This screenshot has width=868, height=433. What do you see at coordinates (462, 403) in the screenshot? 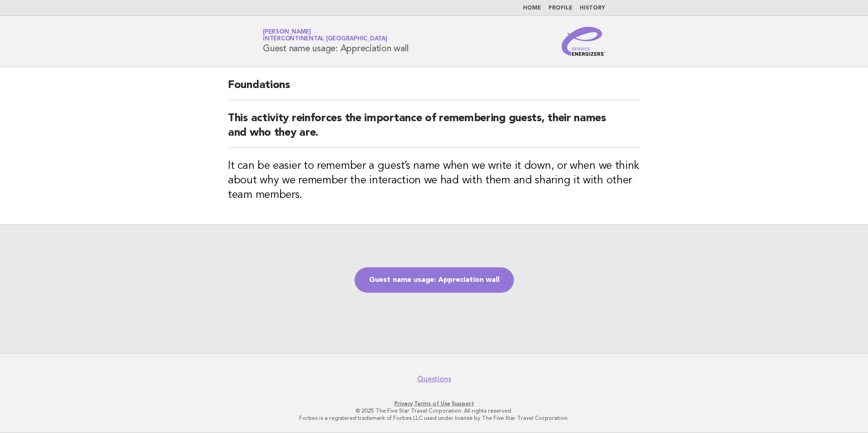
I see `a: Support` at bounding box center [462, 403].